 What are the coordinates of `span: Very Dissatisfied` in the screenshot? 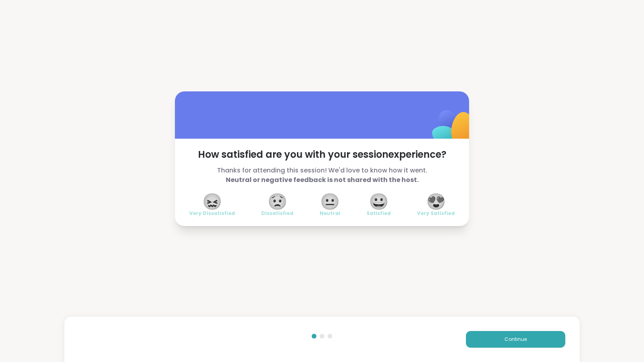 It's located at (212, 213).